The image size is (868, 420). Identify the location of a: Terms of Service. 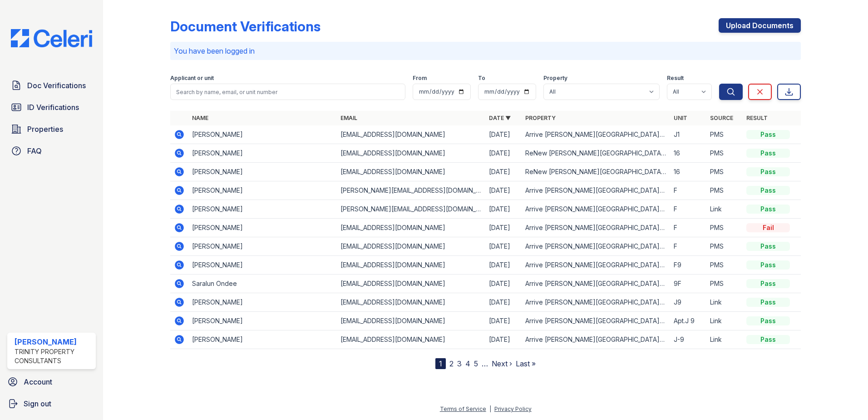
(464, 408).